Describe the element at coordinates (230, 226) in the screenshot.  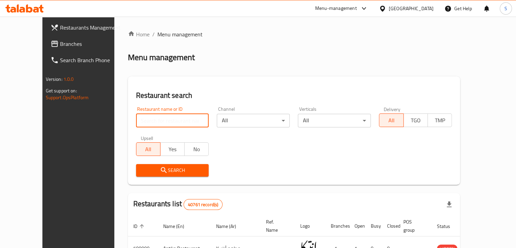
I see `span: Name (Ar)` at that location.